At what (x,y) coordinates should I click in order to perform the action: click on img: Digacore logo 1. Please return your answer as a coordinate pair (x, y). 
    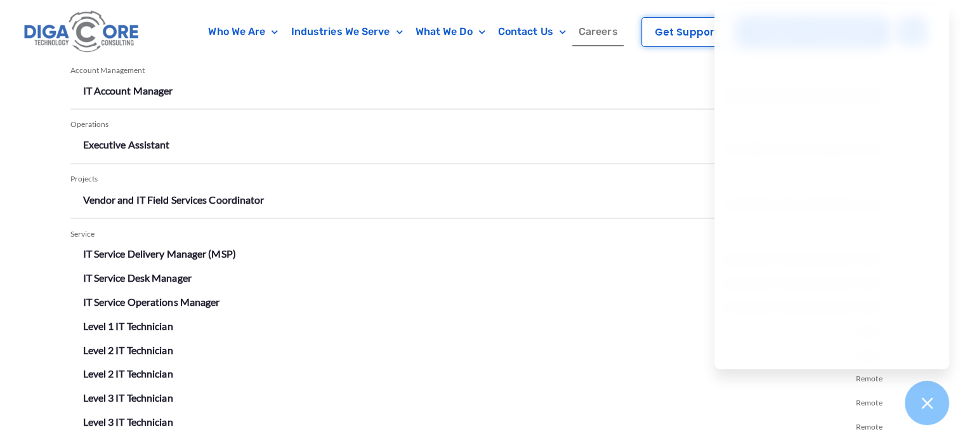
    Looking at the image, I should click on (82, 32).